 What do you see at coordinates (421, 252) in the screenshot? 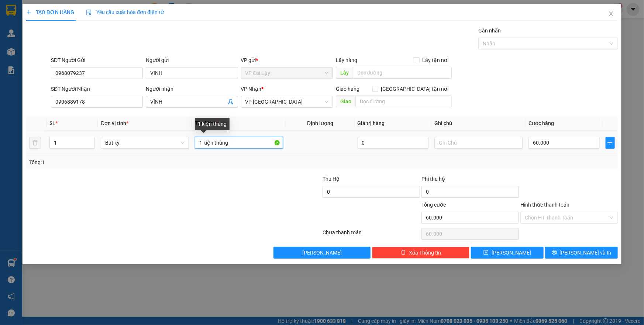
I see `button: deleteXóa Thông tin` at bounding box center [421, 252].